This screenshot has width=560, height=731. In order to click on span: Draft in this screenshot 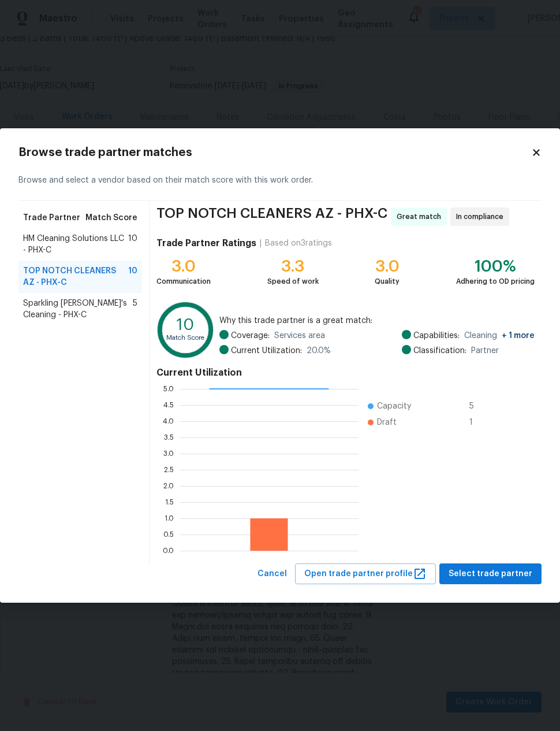, I will do `click(387, 422)`.